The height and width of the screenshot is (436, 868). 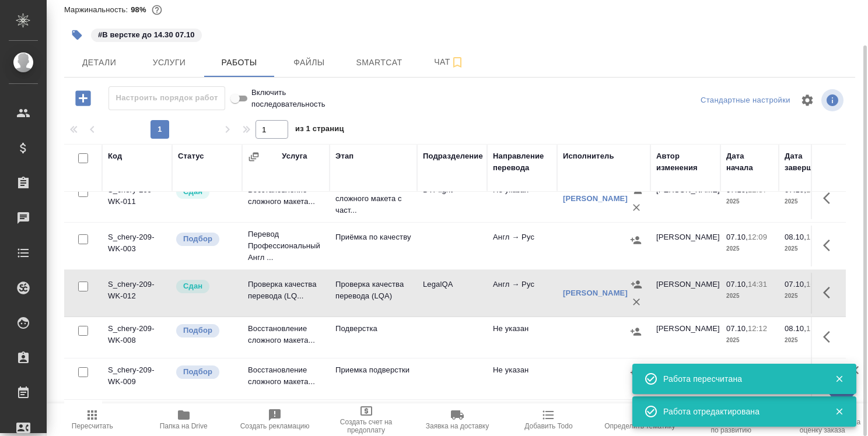 I want to click on td: S_chery-209-WK-012, so click(x=137, y=293).